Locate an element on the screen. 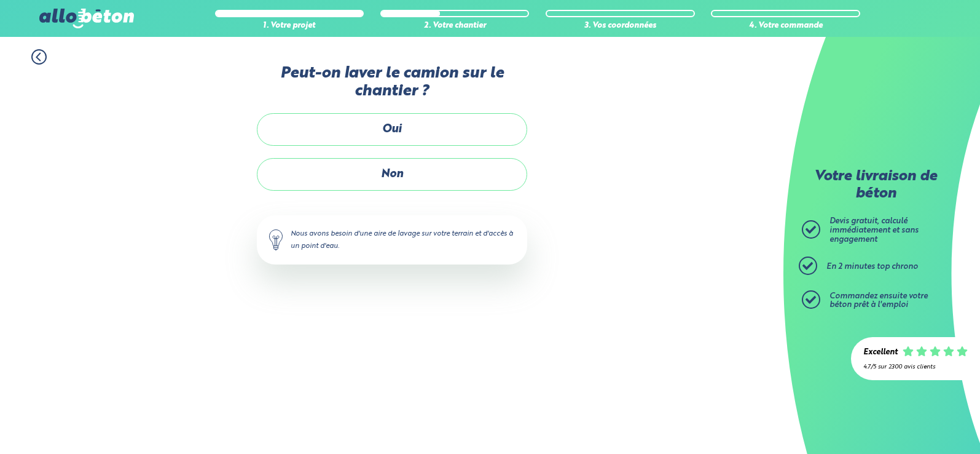 The image size is (980, 454). div: Nous avons besoin d'une aire de lavage sur votre terrain et d'accès à un point d'eau. is located at coordinates (392, 240).